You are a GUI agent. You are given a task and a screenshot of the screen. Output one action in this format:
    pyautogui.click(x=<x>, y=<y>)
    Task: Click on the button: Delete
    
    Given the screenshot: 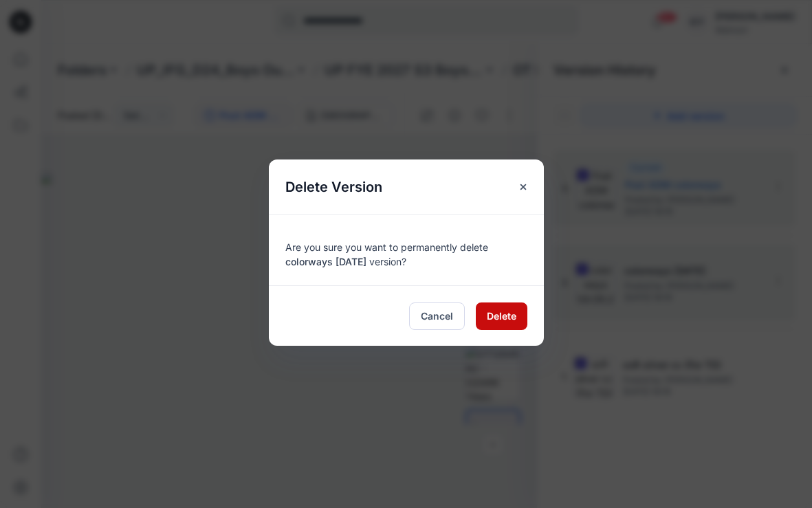 What is the action you would take?
    pyautogui.click(x=502, y=316)
    